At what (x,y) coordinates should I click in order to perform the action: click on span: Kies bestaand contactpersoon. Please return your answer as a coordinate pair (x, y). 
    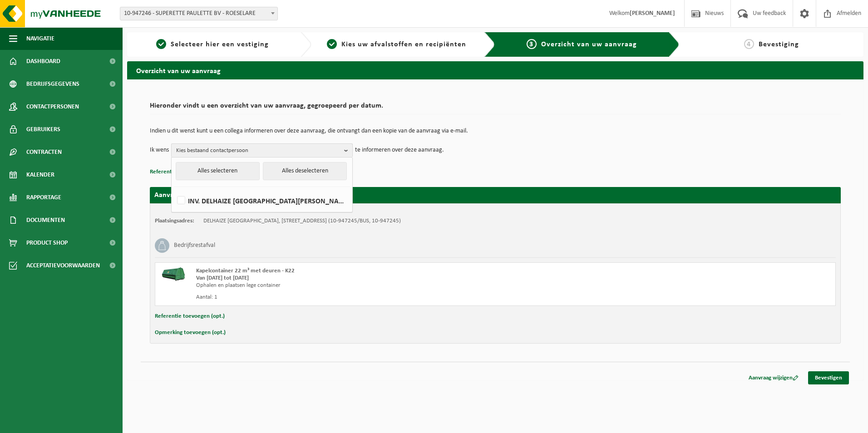
    Looking at the image, I should click on (258, 151).